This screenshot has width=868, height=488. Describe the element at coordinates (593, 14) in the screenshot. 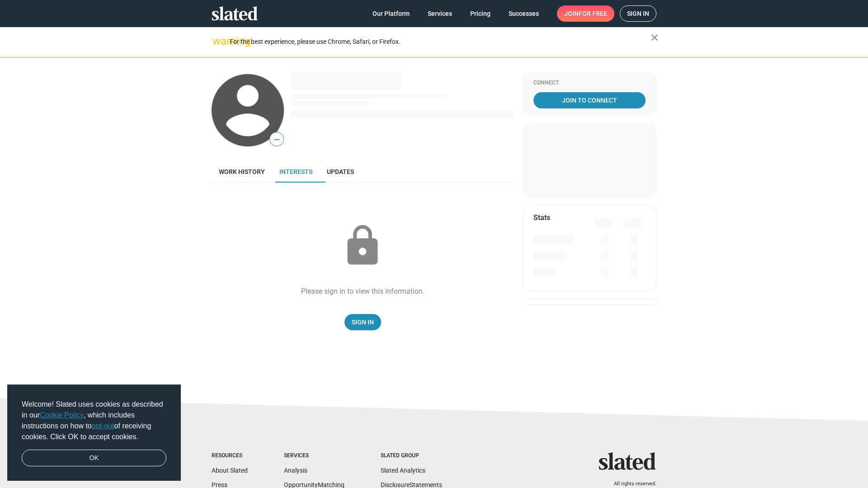

I see `span: for free` at that location.